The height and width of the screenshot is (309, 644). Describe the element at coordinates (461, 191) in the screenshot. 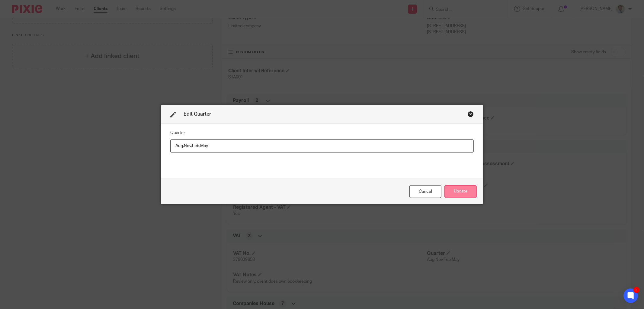

I see `button: Update` at that location.